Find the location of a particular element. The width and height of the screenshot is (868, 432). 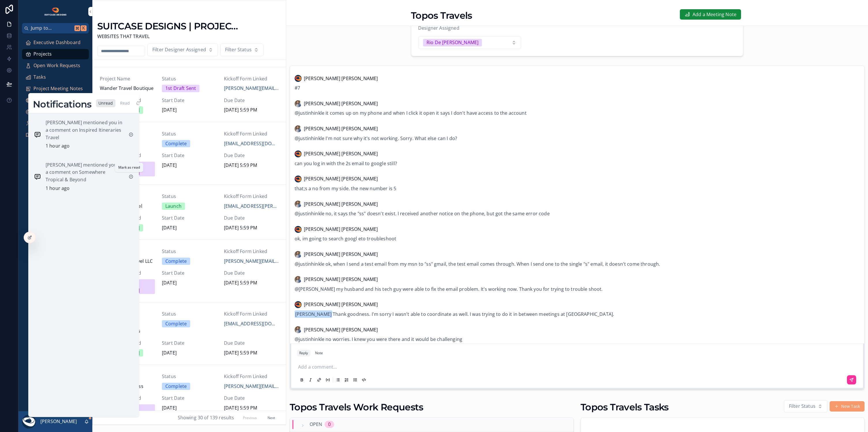

button: New Task is located at coordinates (847, 406).